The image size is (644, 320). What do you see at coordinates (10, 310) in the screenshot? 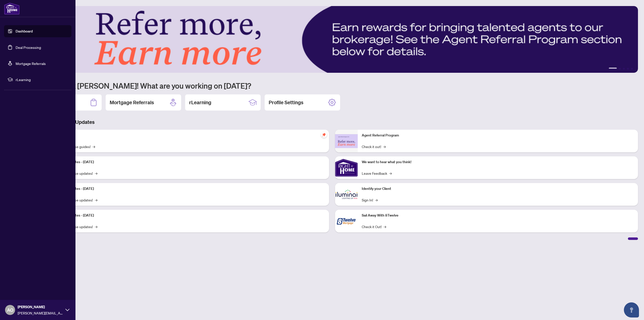
I see `span: AO` at bounding box center [10, 310].